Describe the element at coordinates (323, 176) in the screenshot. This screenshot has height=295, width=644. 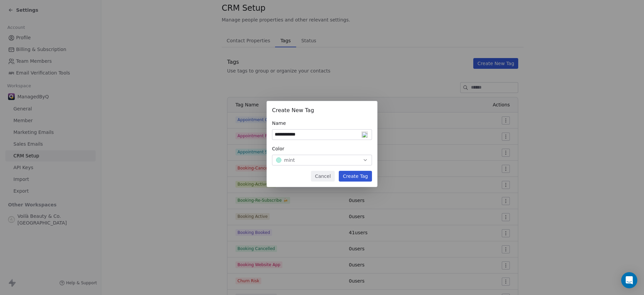
I see `button: Cancel` at that location.